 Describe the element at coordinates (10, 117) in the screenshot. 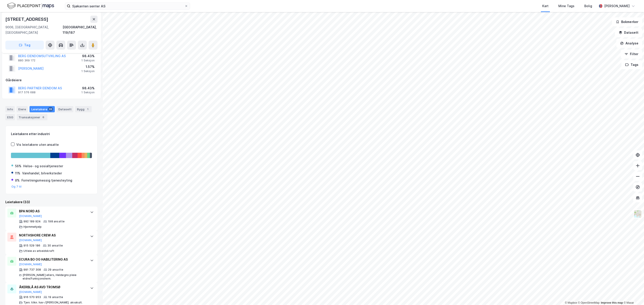

I see `div: ESG` at that location.